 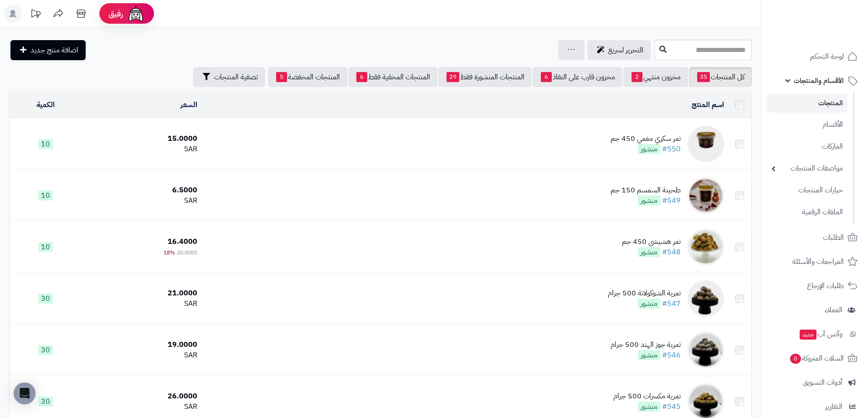 What do you see at coordinates (815, 310) in the screenshot?
I see `a: العملاء` at bounding box center [815, 310].